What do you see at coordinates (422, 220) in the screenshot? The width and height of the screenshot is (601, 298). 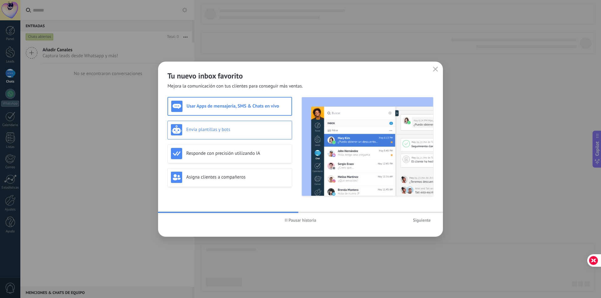 I see `span: Siguiente` at bounding box center [422, 220].